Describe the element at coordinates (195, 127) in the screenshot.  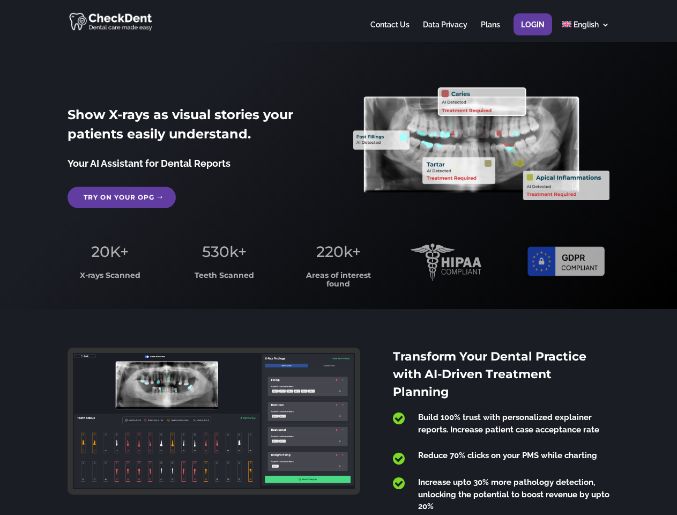
I see `h2: Show X-rays as visual stories your patients easily understand.` at that location.